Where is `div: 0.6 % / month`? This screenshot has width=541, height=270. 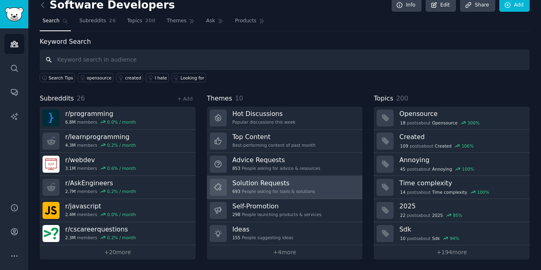 div: 0.6 % / month is located at coordinates (121, 168).